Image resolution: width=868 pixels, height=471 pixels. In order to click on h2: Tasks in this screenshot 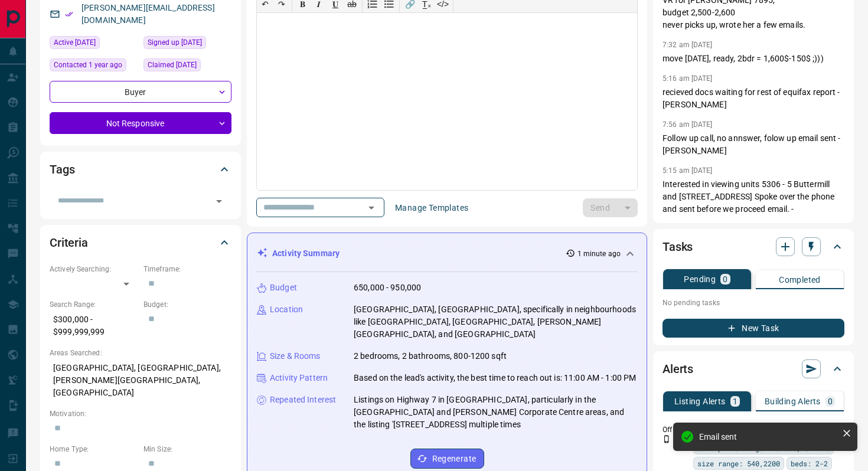, I will do `click(677, 247)`.